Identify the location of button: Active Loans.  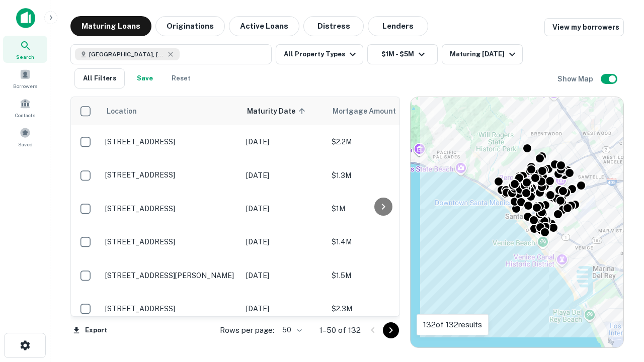
(264, 26).